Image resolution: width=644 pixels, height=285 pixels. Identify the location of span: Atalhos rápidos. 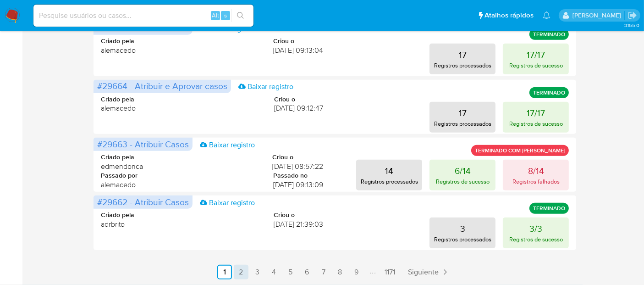
(509, 15).